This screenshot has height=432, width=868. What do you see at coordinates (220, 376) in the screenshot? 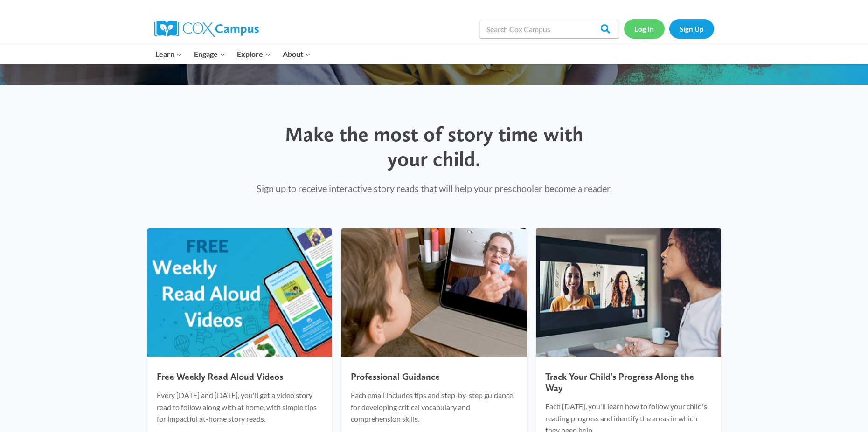
I see `span: Free Weekly Read Aloud Videos` at bounding box center [220, 376].